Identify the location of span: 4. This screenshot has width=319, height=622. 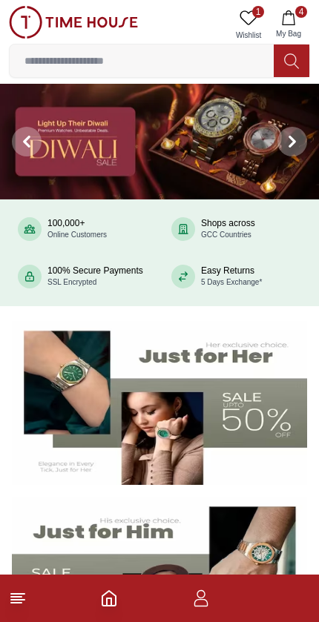
(301, 12).